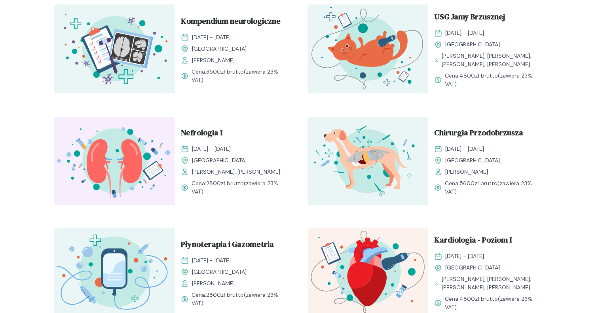  What do you see at coordinates (478, 134) in the screenshot?
I see `span: Chirurgia Przodobrzusza` at bounding box center [478, 134].